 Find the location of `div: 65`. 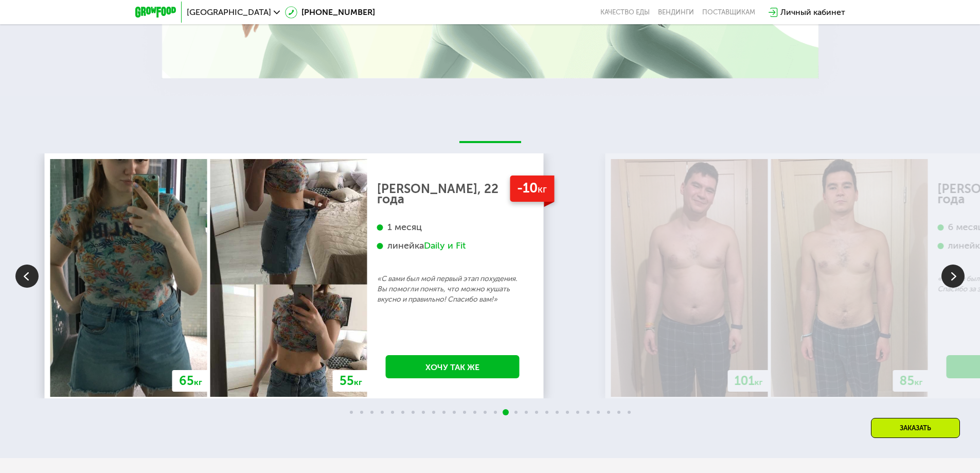

div: 65 is located at coordinates (190, 381).